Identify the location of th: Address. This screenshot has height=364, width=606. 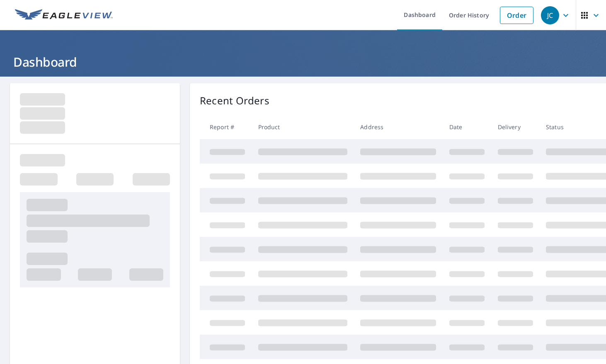
(398, 127).